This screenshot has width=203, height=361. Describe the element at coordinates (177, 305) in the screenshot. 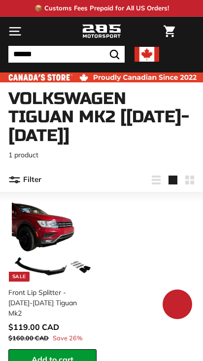

I see `inbox-online-store-chat: Shopify online store chat` at that location.